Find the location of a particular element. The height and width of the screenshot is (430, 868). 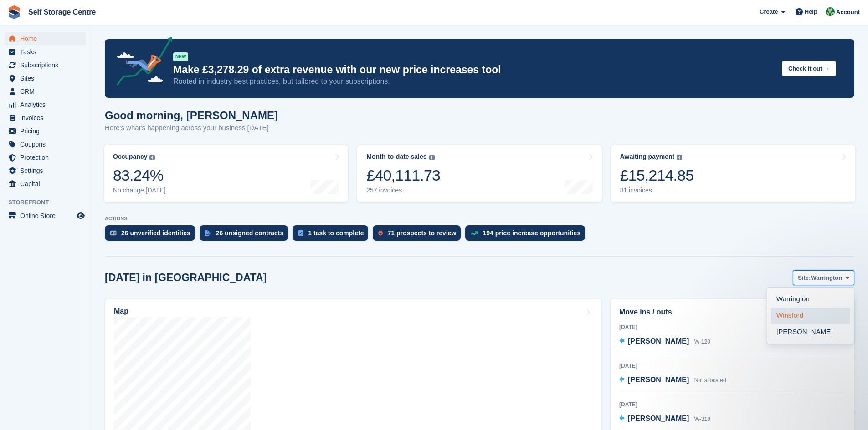

span: Create is located at coordinates (768, 12).